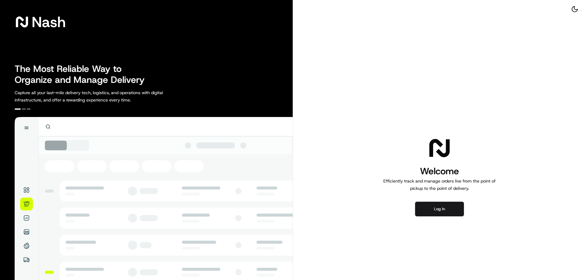 The height and width of the screenshot is (280, 586). Describe the element at coordinates (439, 185) in the screenshot. I see `p: Efficiently track and manage orders live from the point of pickup to the point of delivery.` at that location.